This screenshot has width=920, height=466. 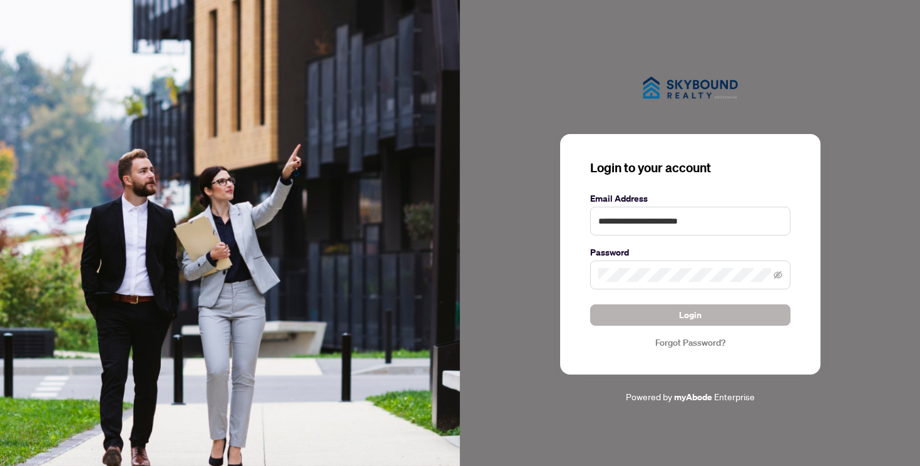 I want to click on a: myAbode, so click(x=693, y=397).